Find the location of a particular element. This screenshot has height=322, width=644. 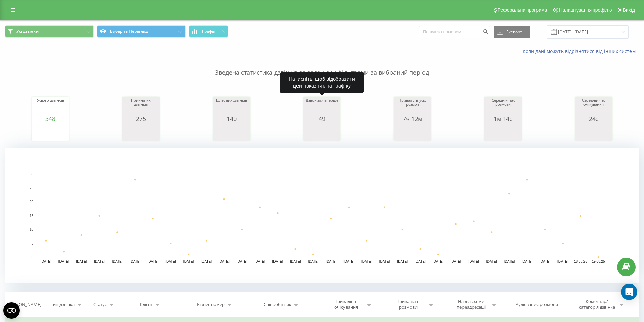

font: Графік is located at coordinates (209, 31).